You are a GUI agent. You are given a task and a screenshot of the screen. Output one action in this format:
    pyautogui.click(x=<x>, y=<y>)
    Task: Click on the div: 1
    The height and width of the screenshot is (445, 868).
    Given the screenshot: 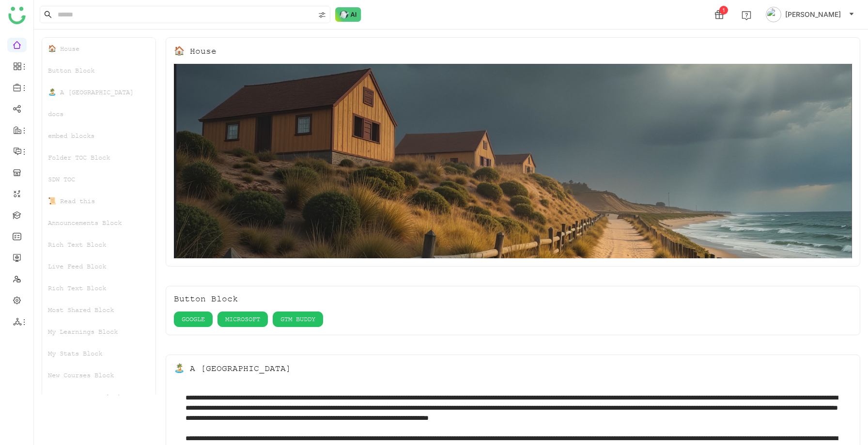 What is the action you would take?
    pyautogui.click(x=724, y=10)
    